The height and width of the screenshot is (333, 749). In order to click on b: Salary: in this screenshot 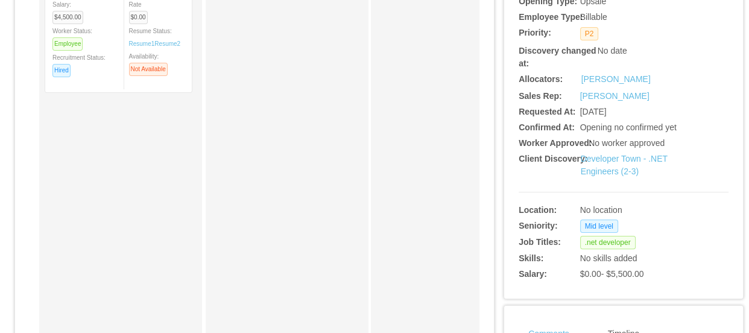, I will do `click(532, 274)`.